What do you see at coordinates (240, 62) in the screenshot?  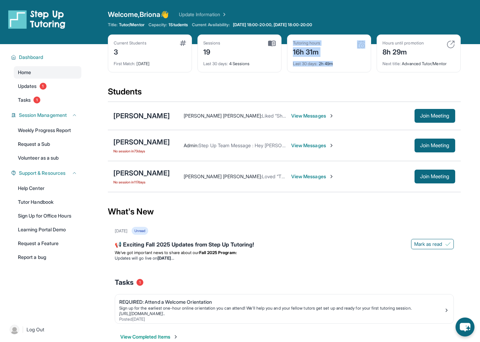 I see `div: 4 Sessions` at bounding box center [240, 62].